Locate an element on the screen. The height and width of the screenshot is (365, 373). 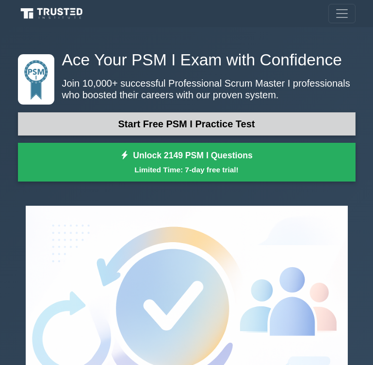
small: Limited Time: 7-day free trial! is located at coordinates (187, 170).